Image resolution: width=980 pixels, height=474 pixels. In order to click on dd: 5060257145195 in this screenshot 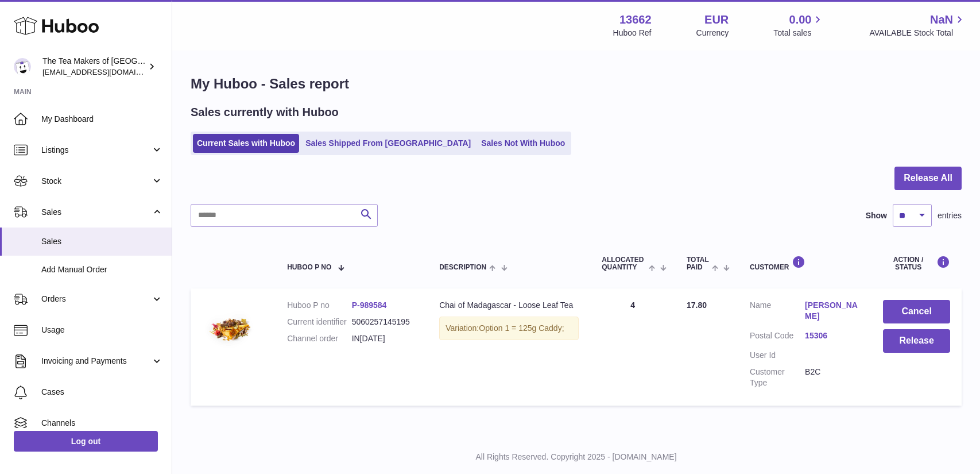, I will do `click(384, 321)`.